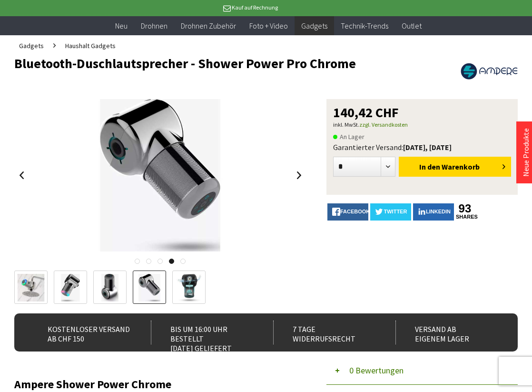 This screenshot has height=392, width=532. What do you see at coordinates (449, 332) in the screenshot?
I see `div: Versand ab eigenem Lager` at bounding box center [449, 332].